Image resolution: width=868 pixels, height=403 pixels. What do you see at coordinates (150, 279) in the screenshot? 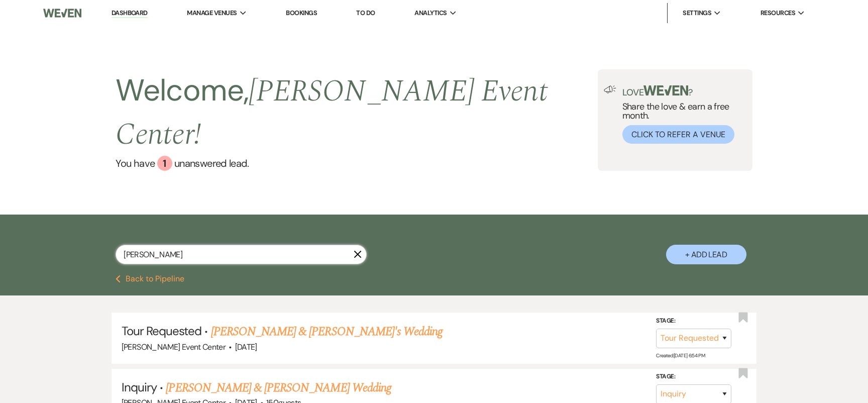
I see `button: Back to Pipeline` at bounding box center [150, 279].